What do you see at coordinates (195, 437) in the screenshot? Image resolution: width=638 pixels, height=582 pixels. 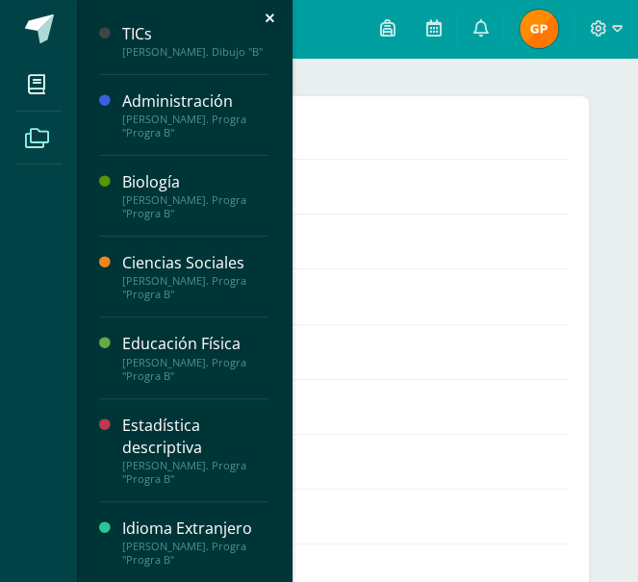 I see `div: Estadística descriptiva` at bounding box center [195, 437].